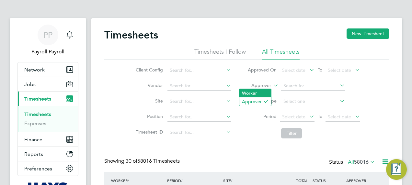 Image resolution: width=412 pixels, height=185 pixels. What do you see at coordinates (38, 99) in the screenshot?
I see `span: Timesheets` at bounding box center [38, 99].